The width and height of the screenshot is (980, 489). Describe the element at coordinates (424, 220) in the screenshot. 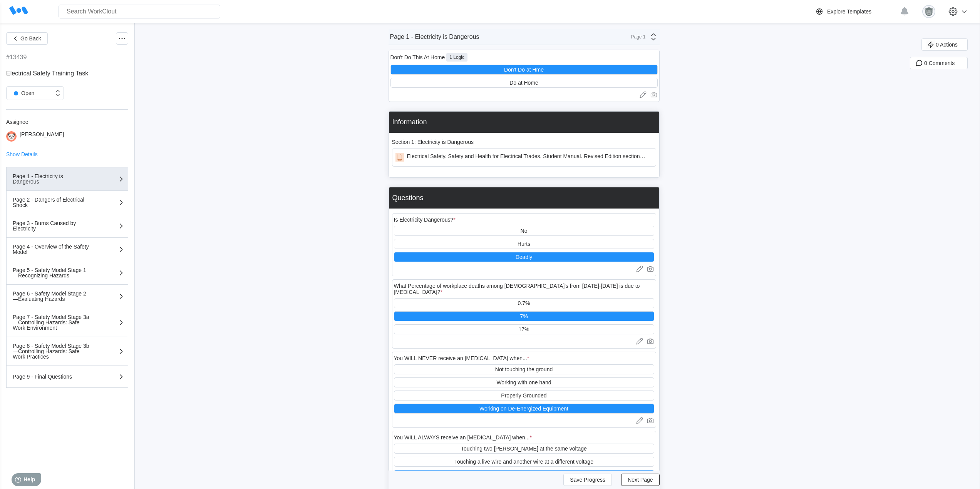

I see `div: Is Electricity Dangerous?` at that location.